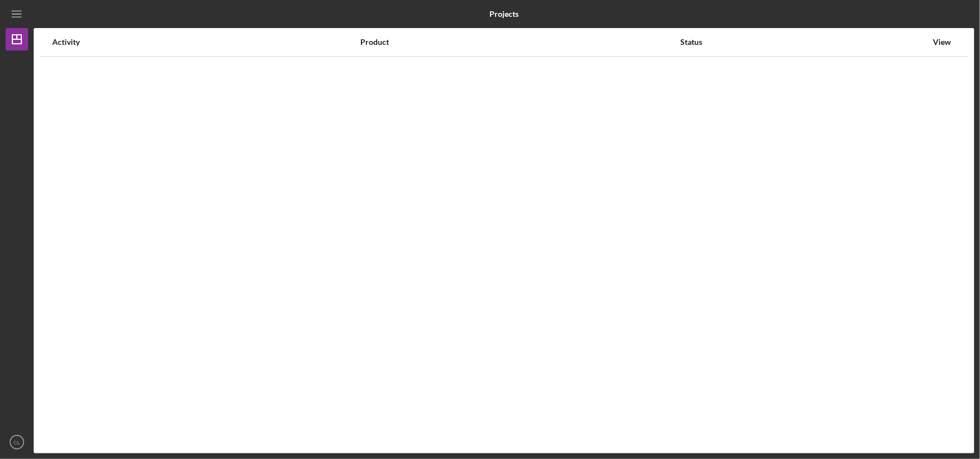 Image resolution: width=980 pixels, height=459 pixels. What do you see at coordinates (942, 42) in the screenshot?
I see `div: View` at bounding box center [942, 42].